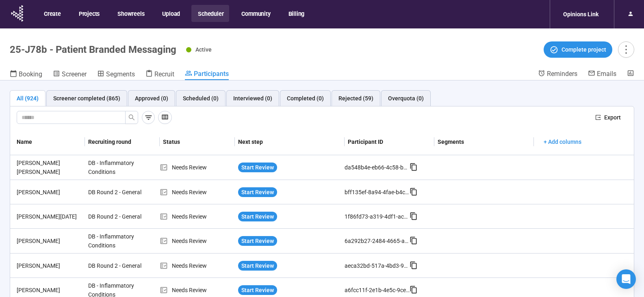 The height and width of the screenshot is (297, 644). What do you see at coordinates (562, 142) in the screenshot?
I see `span: + Add columns` at bounding box center [562, 142].